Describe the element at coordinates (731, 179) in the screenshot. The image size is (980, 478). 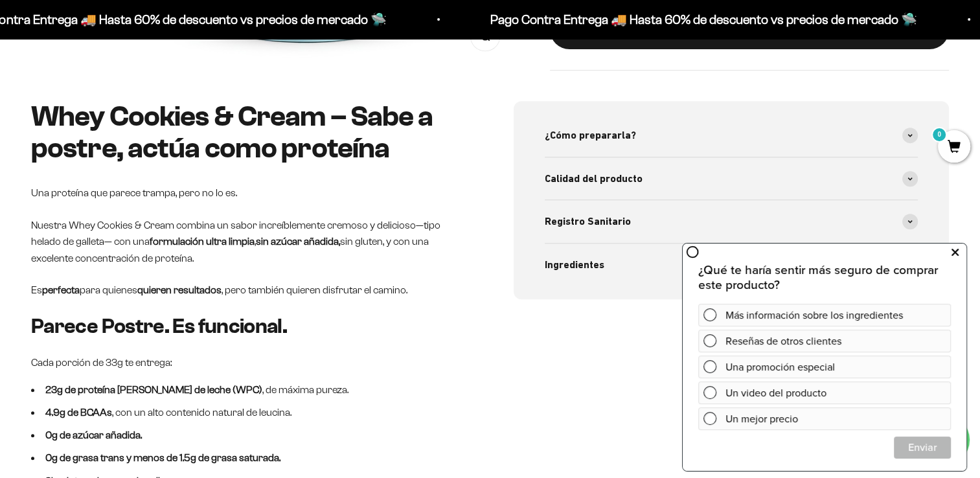
I see `summary: Calidad del producto` at that location.